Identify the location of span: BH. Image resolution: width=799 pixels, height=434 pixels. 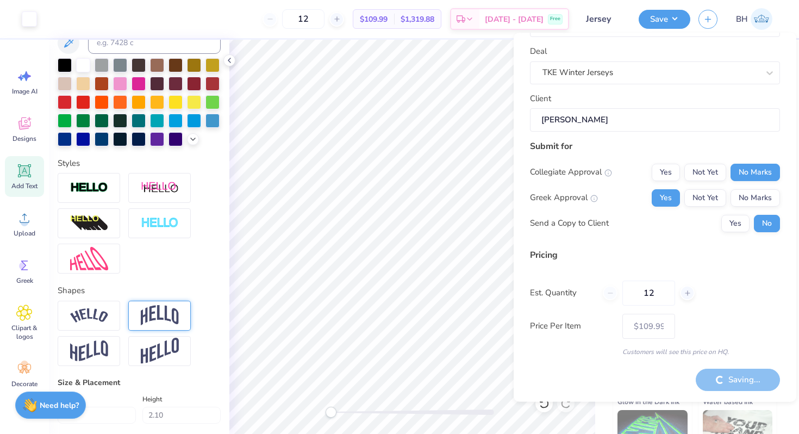
(742, 19).